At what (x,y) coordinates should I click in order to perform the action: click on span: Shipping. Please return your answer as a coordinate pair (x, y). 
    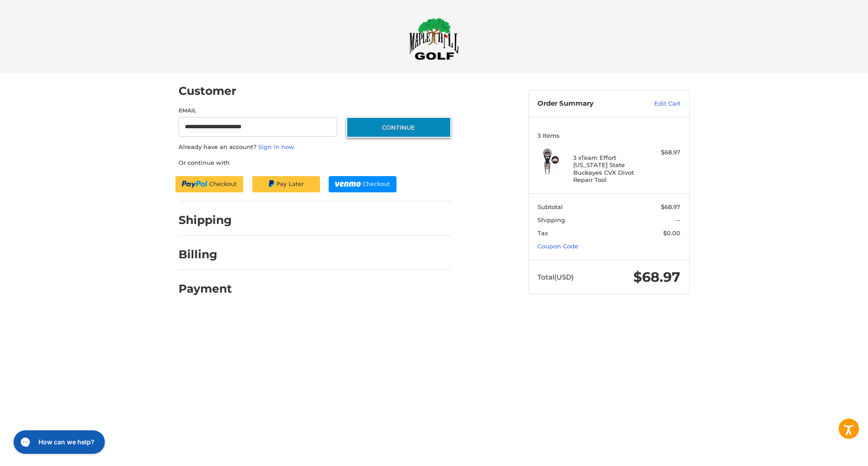
    Looking at the image, I should click on (551, 220).